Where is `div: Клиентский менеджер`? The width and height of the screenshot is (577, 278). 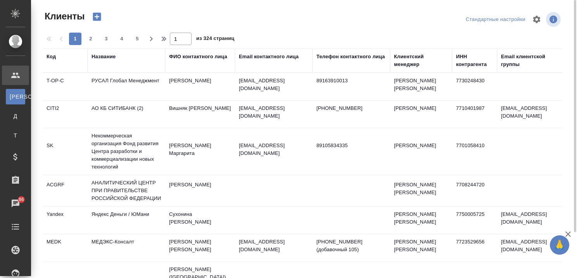
div: Клиентский менеджер is located at coordinates (421, 61).